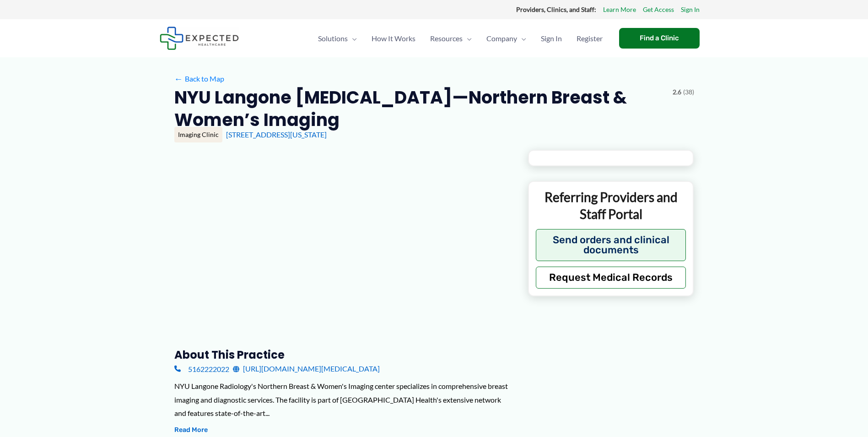 The width and height of the screenshot is (868, 437). I want to click on span: Register, so click(590, 39).